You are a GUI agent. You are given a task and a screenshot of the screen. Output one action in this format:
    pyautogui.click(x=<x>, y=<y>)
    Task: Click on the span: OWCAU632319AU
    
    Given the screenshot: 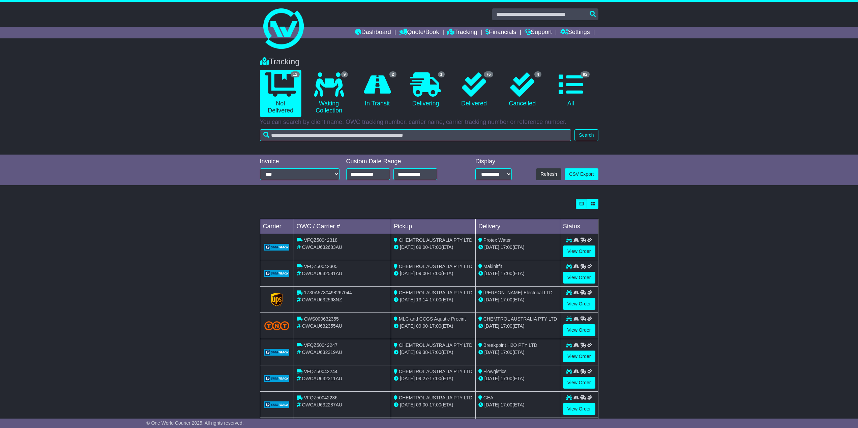 What is the action you would take?
    pyautogui.click(x=322, y=352)
    